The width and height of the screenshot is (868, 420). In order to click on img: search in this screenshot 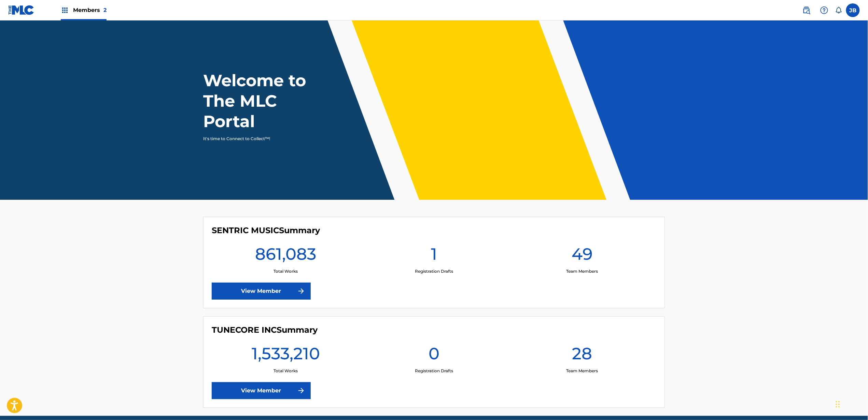, I will do `click(807, 10)`.